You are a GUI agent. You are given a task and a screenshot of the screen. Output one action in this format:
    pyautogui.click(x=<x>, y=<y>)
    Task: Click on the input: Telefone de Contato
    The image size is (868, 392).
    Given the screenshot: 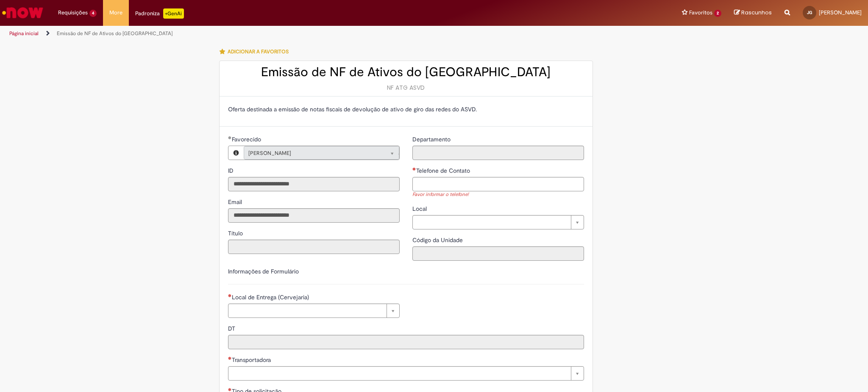 What is the action you would take?
    pyautogui.click(x=498, y=184)
    